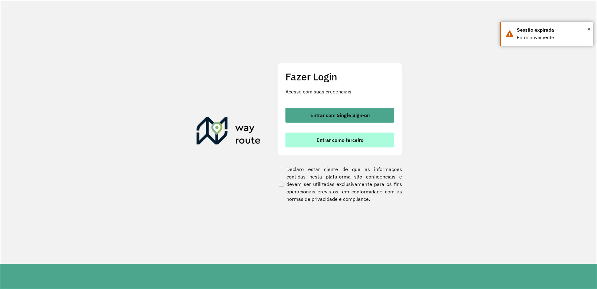 Image resolution: width=597 pixels, height=289 pixels. Describe the element at coordinates (340, 140) in the screenshot. I see `span: Entrar como terceiro` at that location.